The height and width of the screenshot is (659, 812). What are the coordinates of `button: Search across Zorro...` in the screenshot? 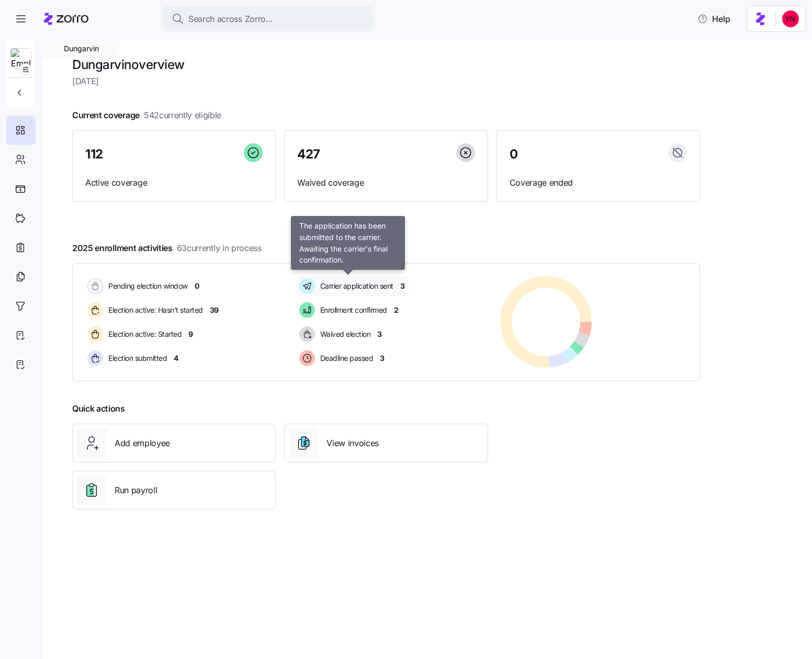 It's located at (268, 19).